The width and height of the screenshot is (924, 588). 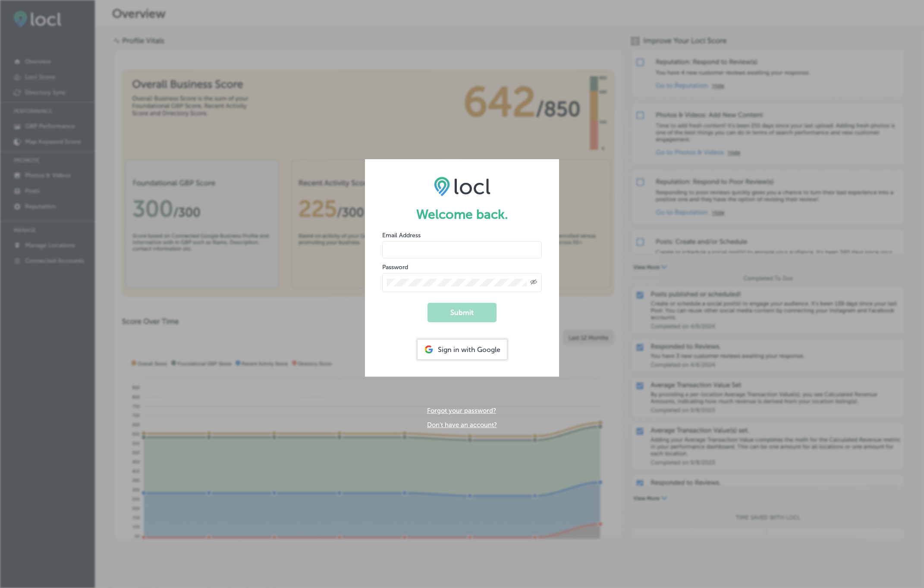 What do you see at coordinates (395, 267) in the screenshot?
I see `label: Password` at bounding box center [395, 267].